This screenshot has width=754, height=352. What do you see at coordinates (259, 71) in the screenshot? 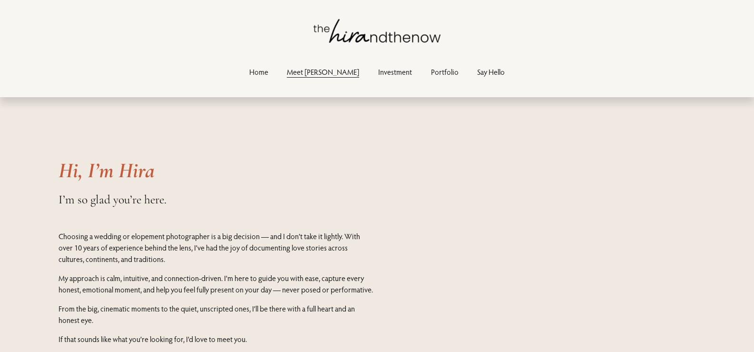
I see `a: Home` at bounding box center [259, 71].